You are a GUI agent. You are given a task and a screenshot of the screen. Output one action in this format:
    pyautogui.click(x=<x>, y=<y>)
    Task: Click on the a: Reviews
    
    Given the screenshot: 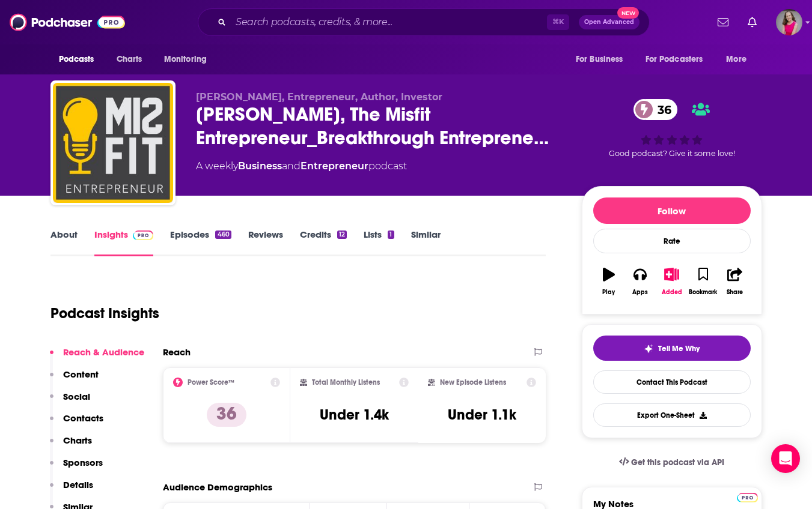 What is the action you would take?
    pyautogui.click(x=266, y=243)
    